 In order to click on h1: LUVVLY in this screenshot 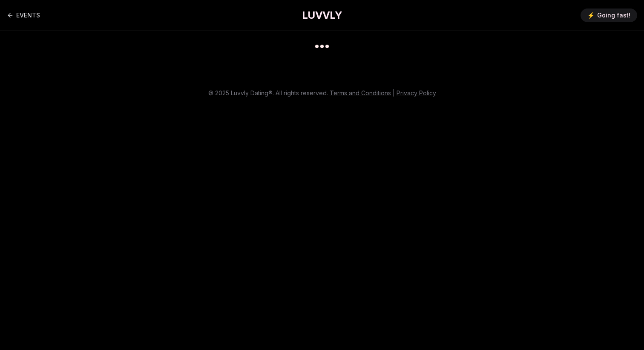, I will do `click(322, 15)`.